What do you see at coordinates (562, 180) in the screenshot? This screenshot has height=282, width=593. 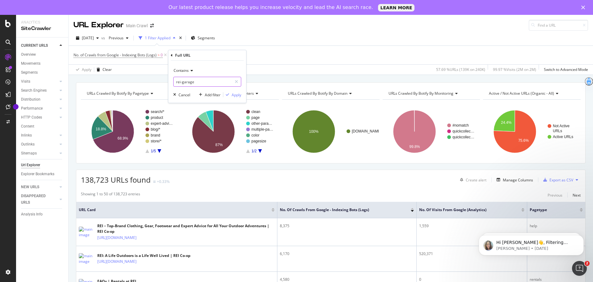 I see `div: Export as CSV` at bounding box center [562, 180].